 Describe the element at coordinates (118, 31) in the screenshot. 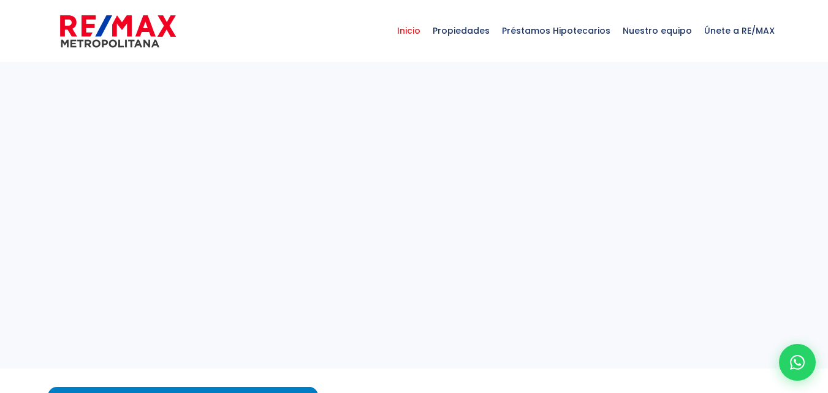

I see `img: remax-metropolitana-logo` at that location.